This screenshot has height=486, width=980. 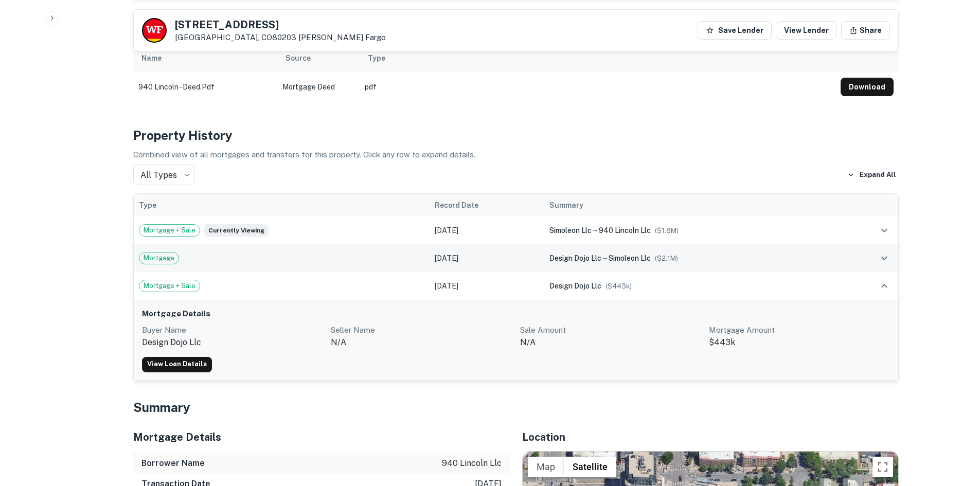 I want to click on p: n/a, so click(x=421, y=343).